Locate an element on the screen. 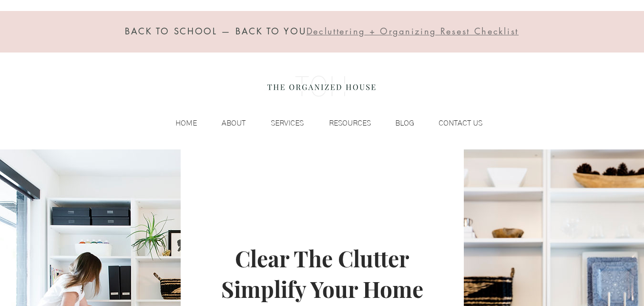 The width and height of the screenshot is (644, 306). a: SERVICES is located at coordinates (279, 123).